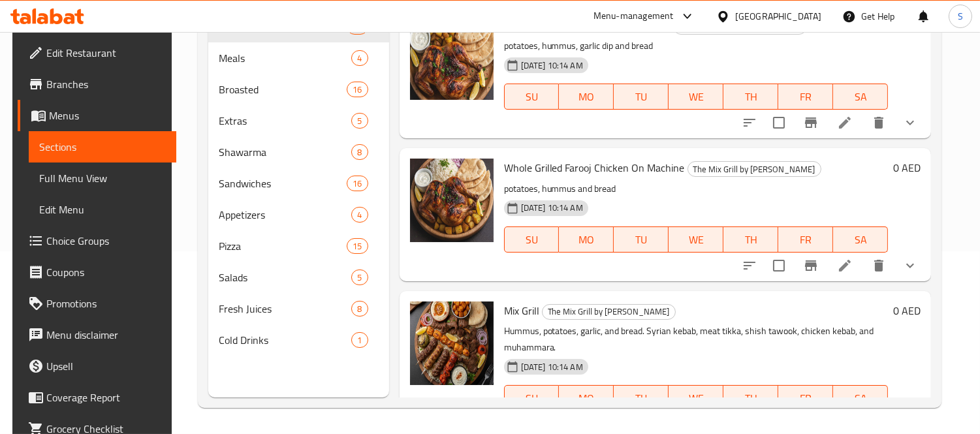 This screenshot has height=434, width=980. What do you see at coordinates (106, 304) in the screenshot?
I see `span: Promotions` at bounding box center [106, 304].